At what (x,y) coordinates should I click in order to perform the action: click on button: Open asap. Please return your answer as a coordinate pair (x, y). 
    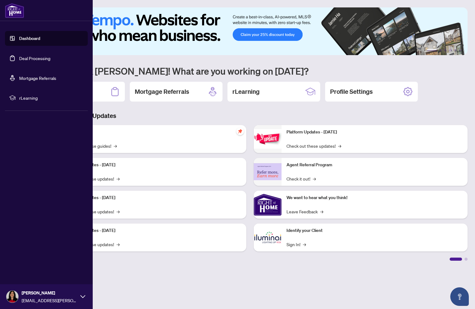
    Looking at the image, I should click on (460, 296).